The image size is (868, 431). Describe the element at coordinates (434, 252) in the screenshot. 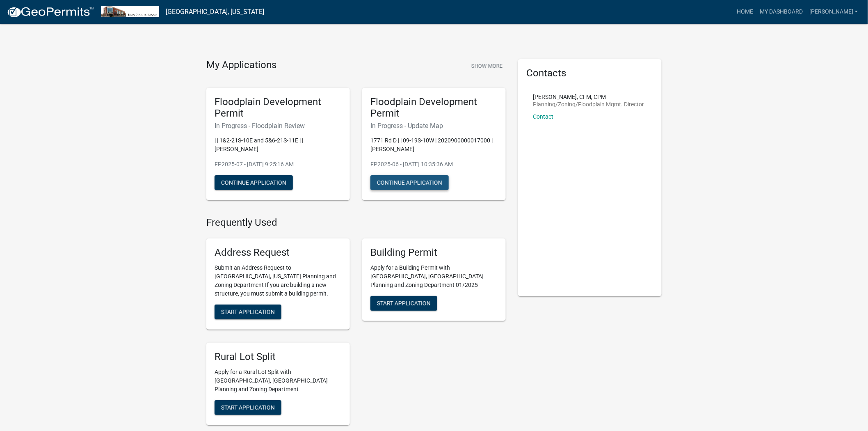

I see `h5: Building Permit` at that location.